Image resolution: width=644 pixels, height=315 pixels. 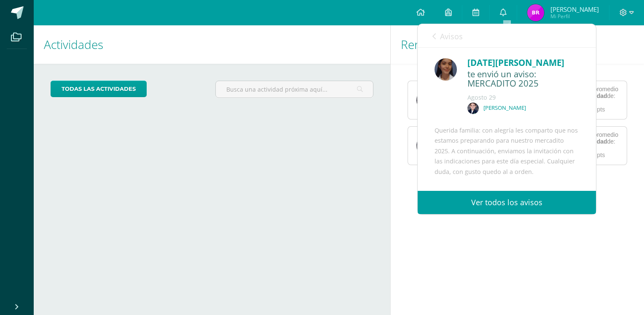 I want to click on a: Ver todos los avisos, so click(x=507, y=202).